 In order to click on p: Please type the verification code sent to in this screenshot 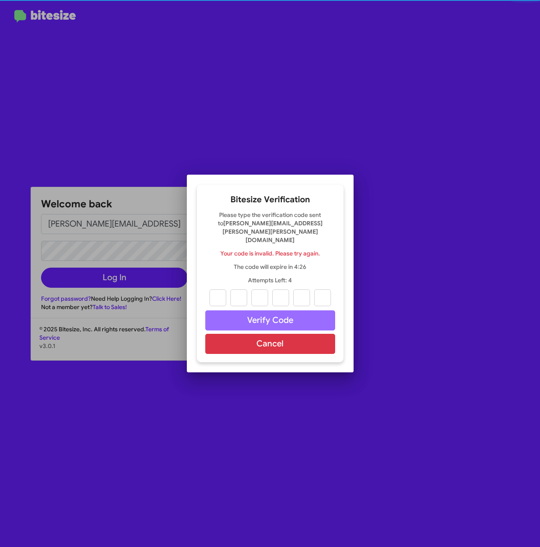, I will do `click(270, 227)`.